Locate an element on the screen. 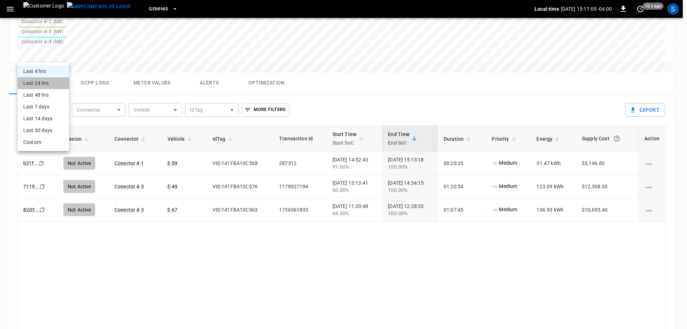  li: Custom is located at coordinates (43, 142).